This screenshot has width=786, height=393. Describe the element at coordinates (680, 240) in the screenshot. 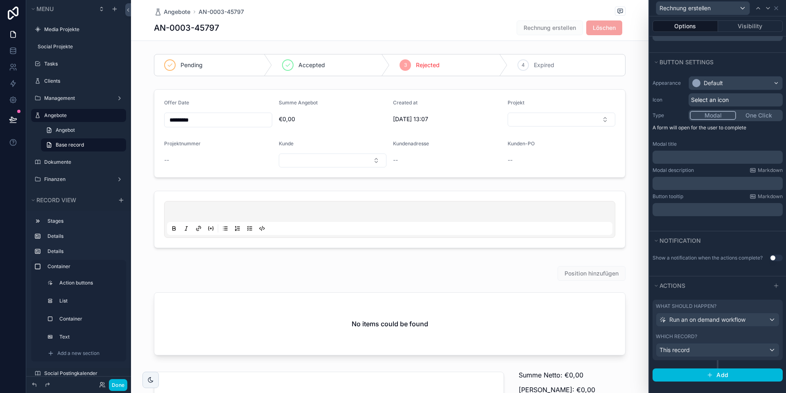

I see `span: Notification` at that location.